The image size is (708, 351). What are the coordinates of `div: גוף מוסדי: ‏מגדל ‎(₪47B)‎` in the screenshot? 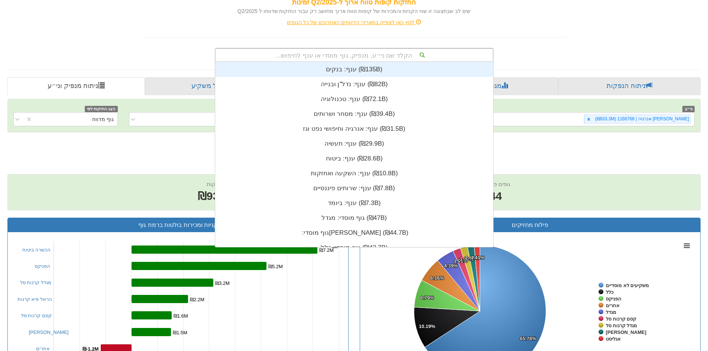 It's located at (354, 218).